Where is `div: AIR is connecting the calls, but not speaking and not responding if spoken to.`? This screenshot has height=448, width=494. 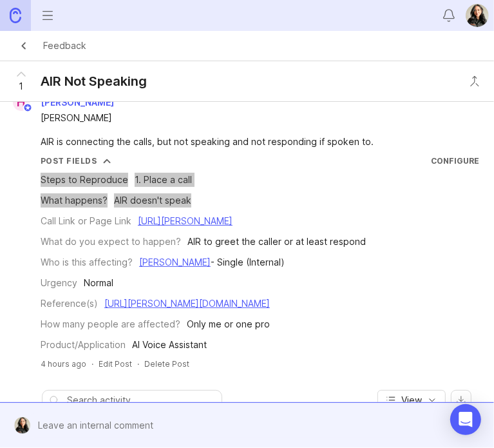
div: AIR is connecting the calls, but not speaking and not responding if spoken to. is located at coordinates (254, 142).